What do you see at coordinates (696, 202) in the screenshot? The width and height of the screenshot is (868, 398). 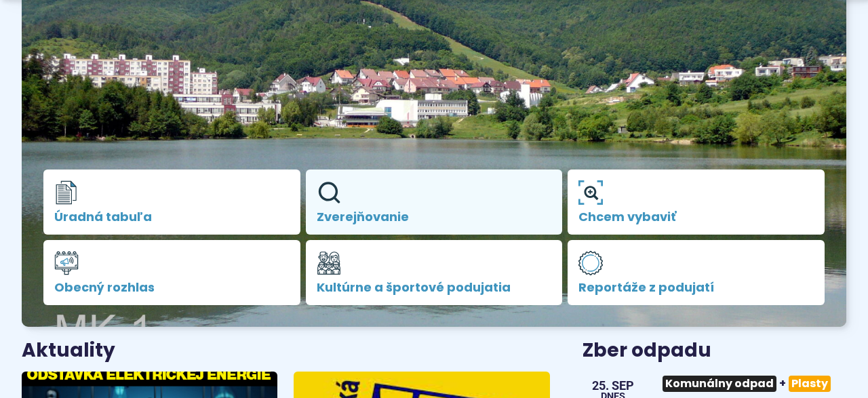 I see `a: Chcem vybaviť` at bounding box center [696, 202].